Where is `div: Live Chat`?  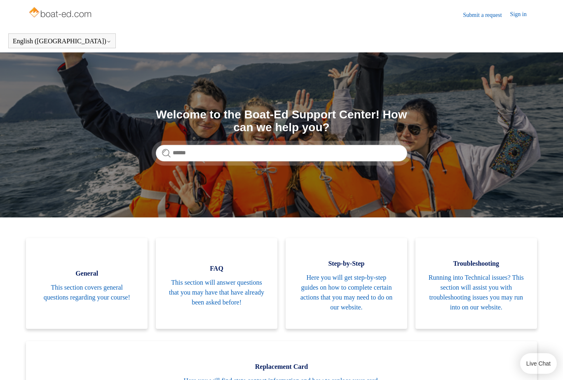 div: Live Chat is located at coordinates (539, 363).